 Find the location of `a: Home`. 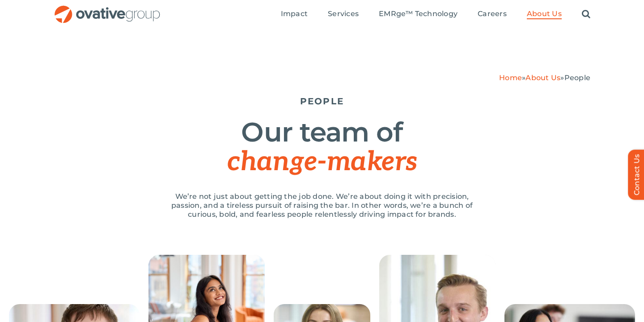

a: Home is located at coordinates (511, 77).